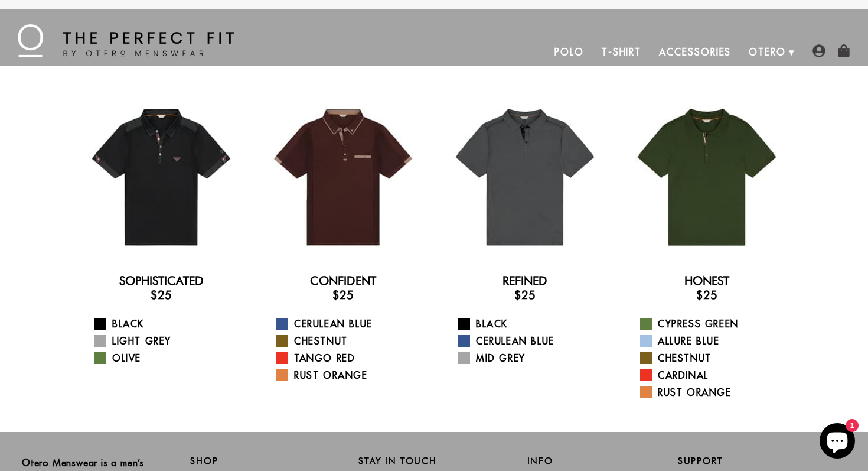 This screenshot has height=471, width=868. I want to click on a: Allure Blue, so click(714, 341).